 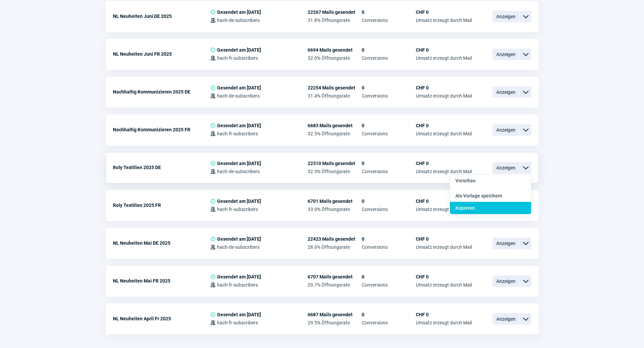 I want to click on div: NL Neuheiten April Fr 2025, so click(x=162, y=319).